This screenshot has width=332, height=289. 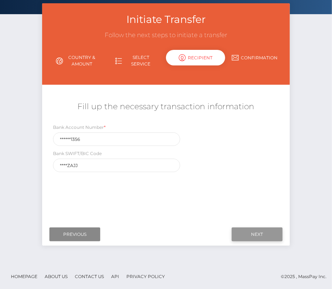 I want to click on a: Select Service, so click(x=136, y=61).